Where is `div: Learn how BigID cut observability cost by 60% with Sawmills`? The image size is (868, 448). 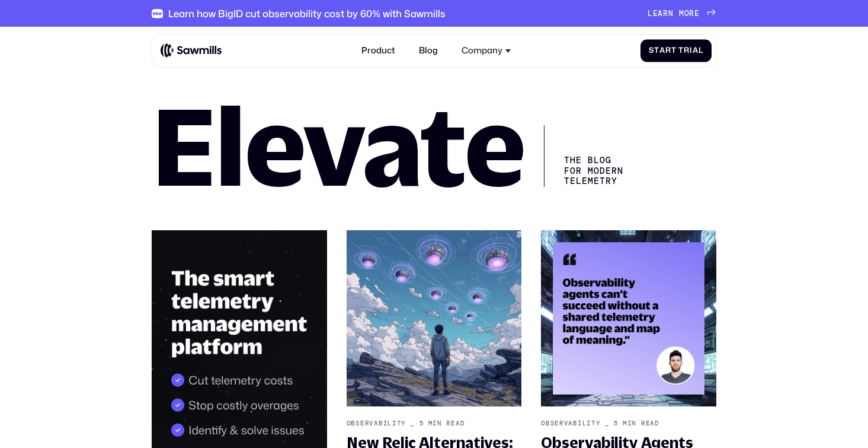 div: Learn how BigID cut observability cost by 60% with Sawmills is located at coordinates (307, 14).